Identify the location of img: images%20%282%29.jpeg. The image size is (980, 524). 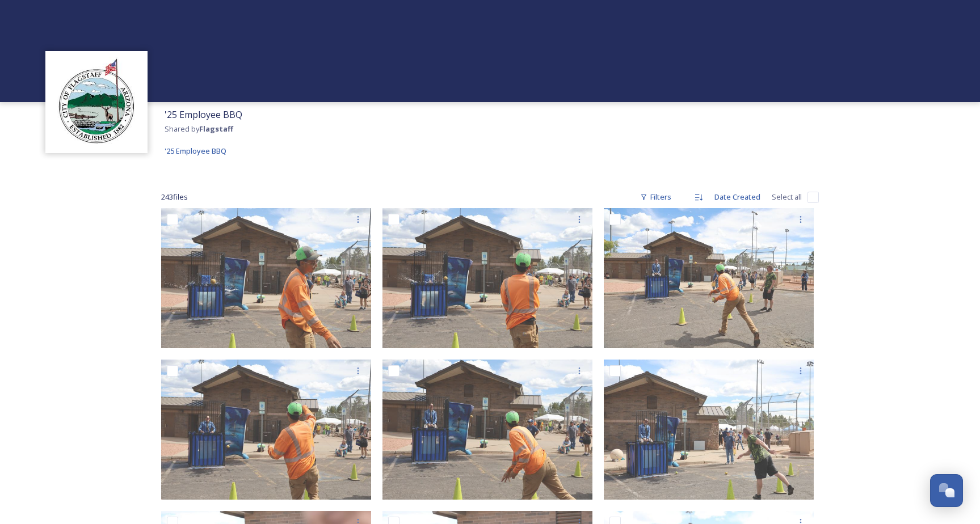
(96, 102).